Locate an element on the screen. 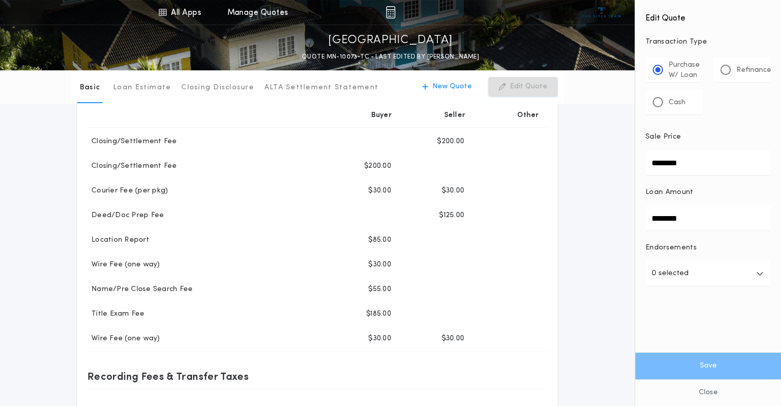  p: Basic is located at coordinates (90, 88).